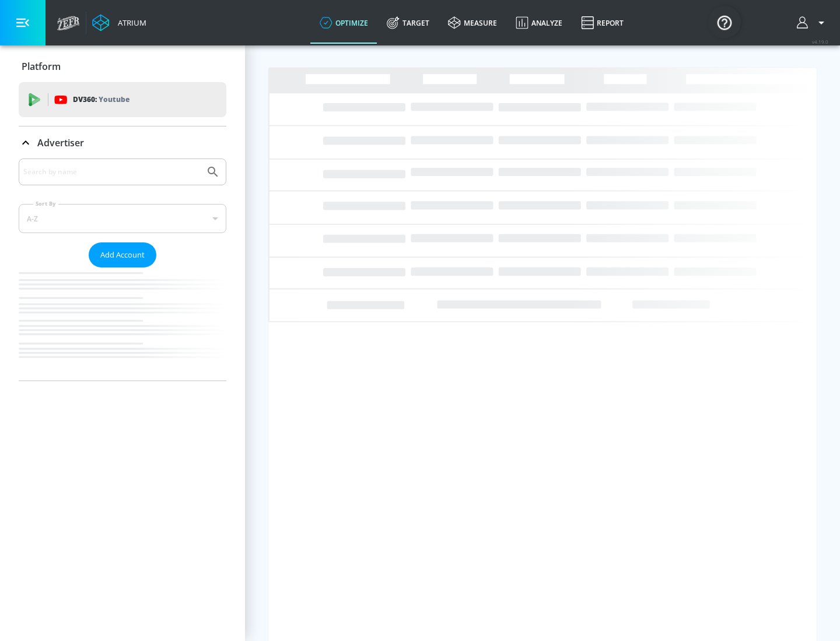  Describe the element at coordinates (101, 100) in the screenshot. I see `p: DV360:` at that location.